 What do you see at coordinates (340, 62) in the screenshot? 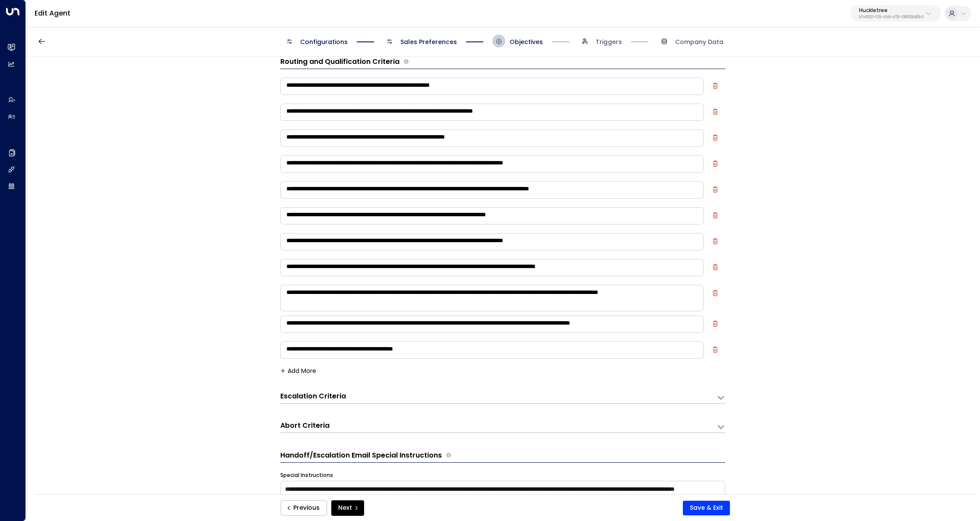
I see `h3: Routing and Qualification Criteria` at bounding box center [340, 62].